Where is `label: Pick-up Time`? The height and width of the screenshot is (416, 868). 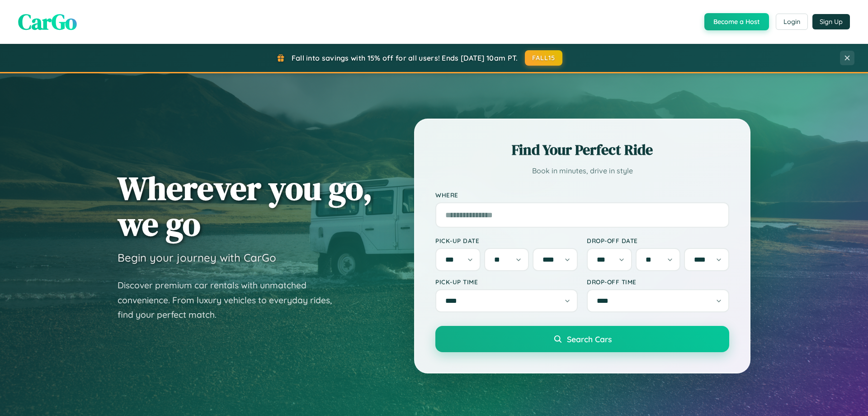
label: Pick-up Time is located at coordinates (506, 281).